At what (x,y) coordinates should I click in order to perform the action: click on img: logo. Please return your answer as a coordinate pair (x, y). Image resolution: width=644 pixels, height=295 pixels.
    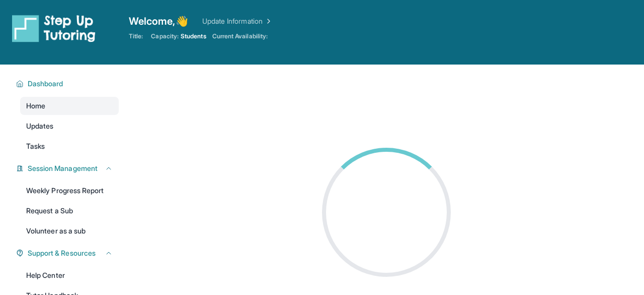
    Looking at the image, I should click on (54, 28).